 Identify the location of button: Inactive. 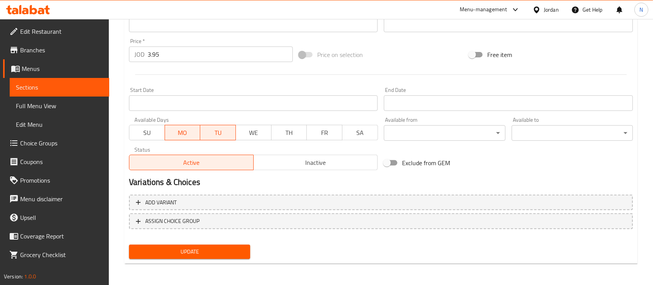
(316, 162).